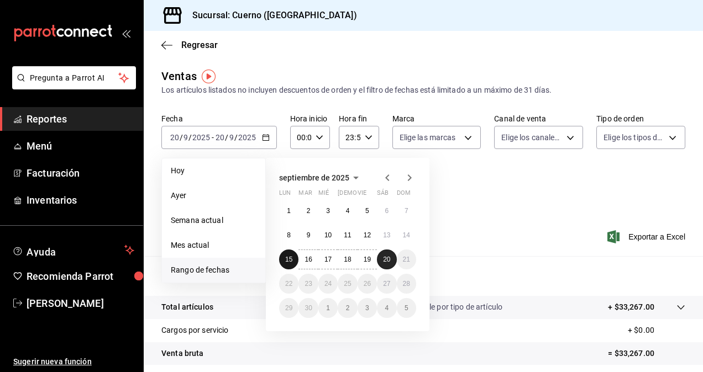 The width and height of the screenshot is (703, 372). Describe the element at coordinates (328, 211) in the screenshot. I see `abbr: 3 de septiembre de 2025` at that location.